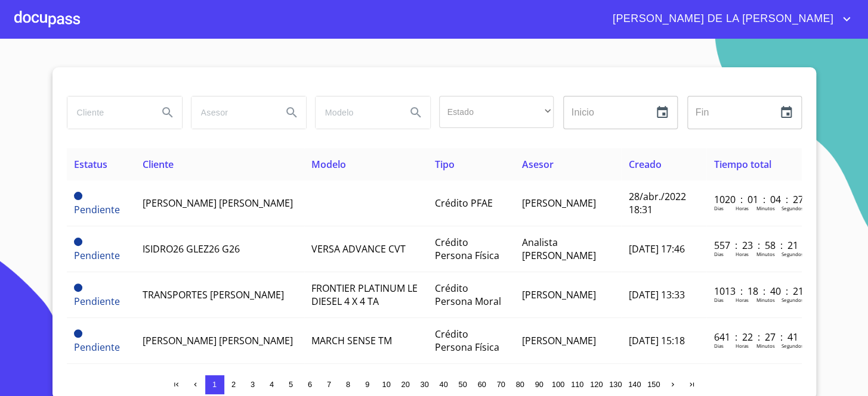  What do you see at coordinates (753, 200) in the screenshot?
I see `p: 1020 : 01 : 04 : 27` at bounding box center [753, 200].